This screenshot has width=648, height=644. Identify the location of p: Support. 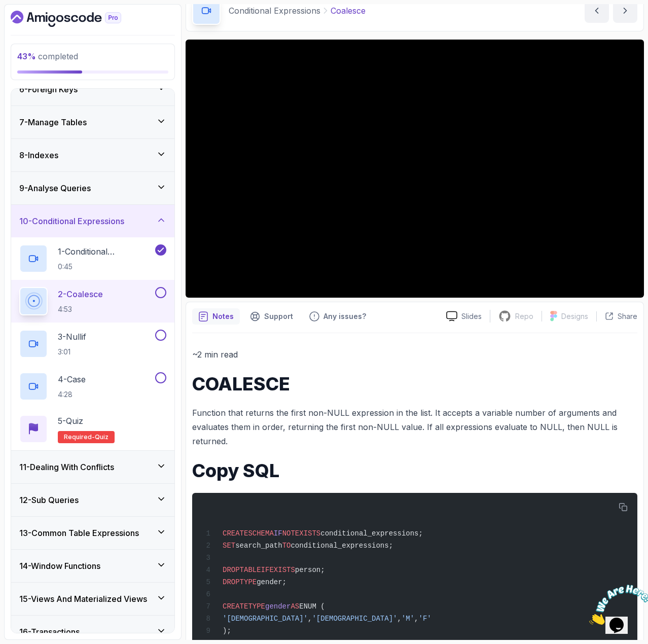
(278, 317).